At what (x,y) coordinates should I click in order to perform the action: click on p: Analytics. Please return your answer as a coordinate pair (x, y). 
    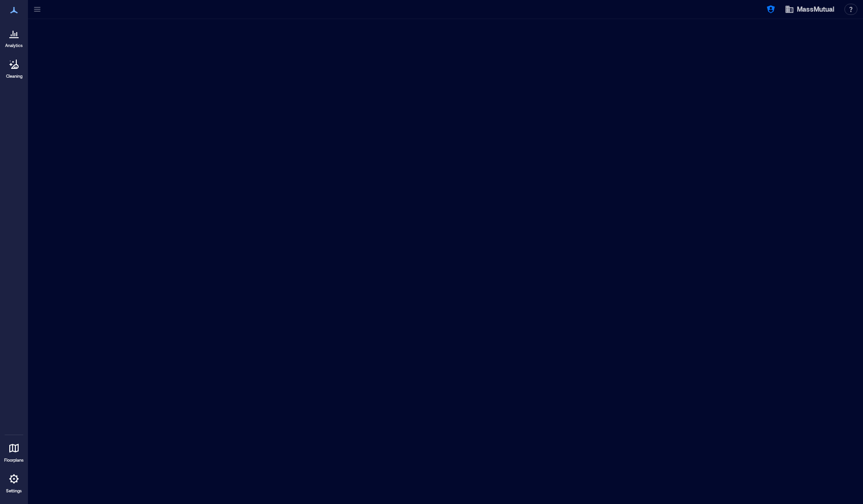
    Looking at the image, I should click on (14, 46).